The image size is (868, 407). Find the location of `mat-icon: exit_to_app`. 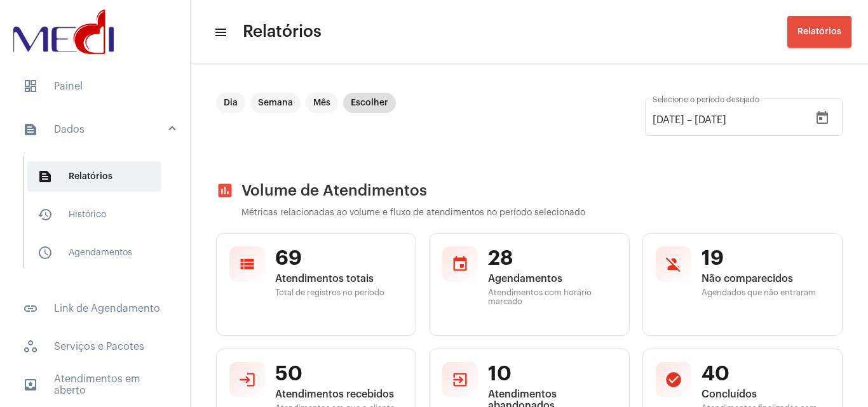

mat-icon: exit_to_app is located at coordinates (460, 380).